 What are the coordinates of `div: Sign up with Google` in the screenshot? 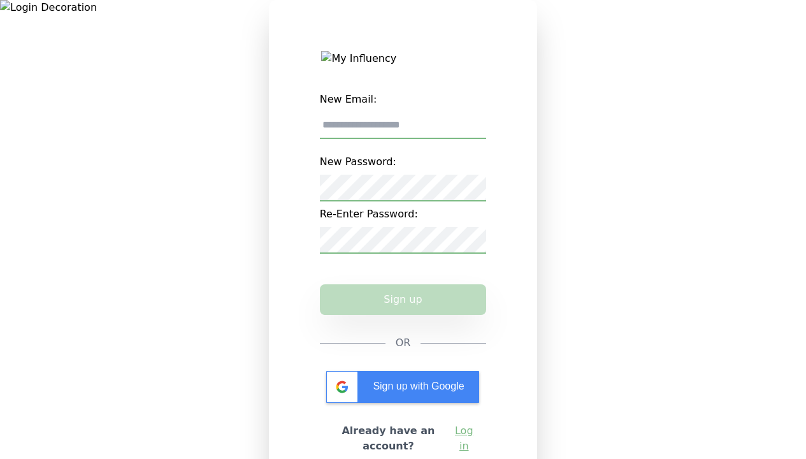 It's located at (403, 387).